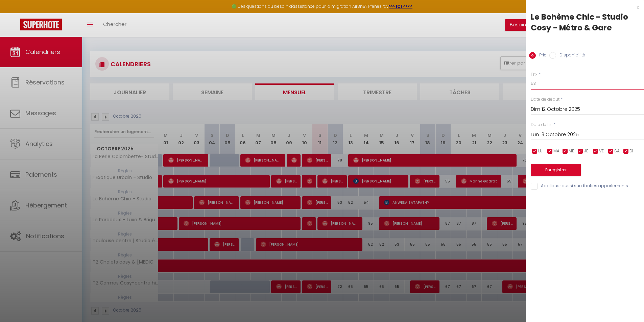 This screenshot has height=322, width=644. What do you see at coordinates (556, 151) in the screenshot?
I see `span: MA` at bounding box center [556, 151].